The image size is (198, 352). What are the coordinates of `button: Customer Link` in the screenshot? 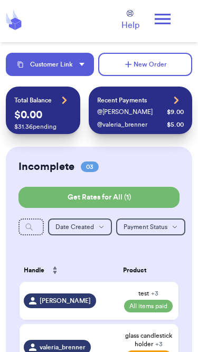 It's located at (50, 64).